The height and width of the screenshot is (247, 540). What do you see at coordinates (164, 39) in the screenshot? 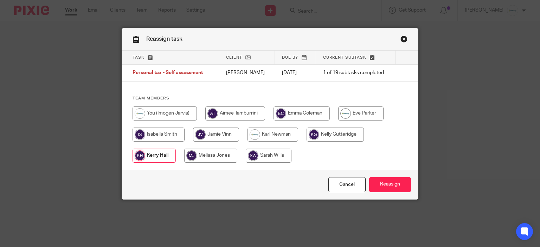
I see `span: Reassign task` at bounding box center [164, 39].